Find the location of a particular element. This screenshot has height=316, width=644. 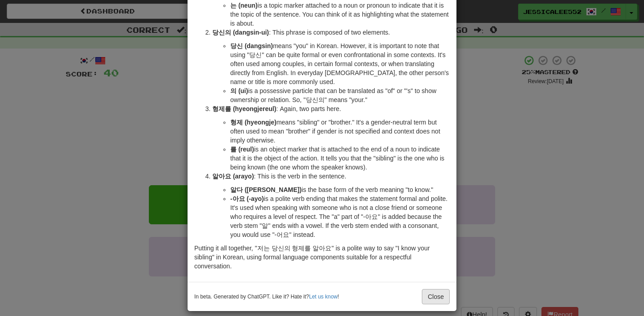

p: : This is the verb in the sentence. is located at coordinates (331, 176).